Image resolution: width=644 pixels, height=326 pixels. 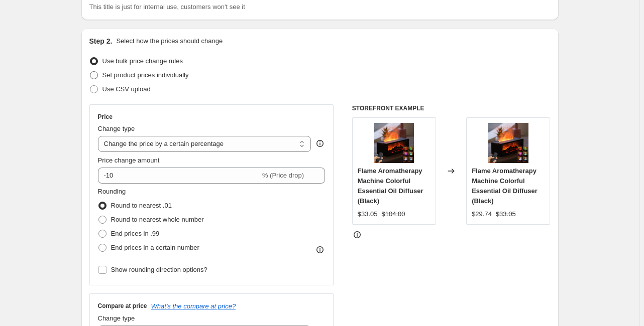 What do you see at coordinates (393, 214) in the screenshot?
I see `strike: $104.00` at bounding box center [393, 214].